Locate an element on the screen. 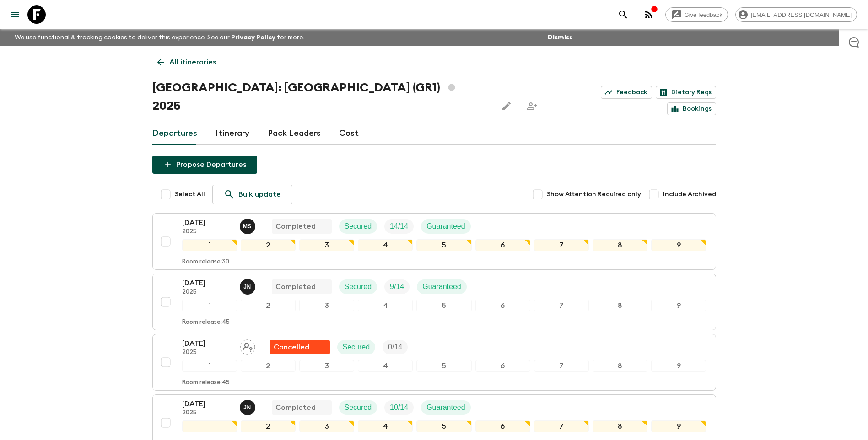 The width and height of the screenshot is (868, 440). a: All itineraries is located at coordinates (187, 62).